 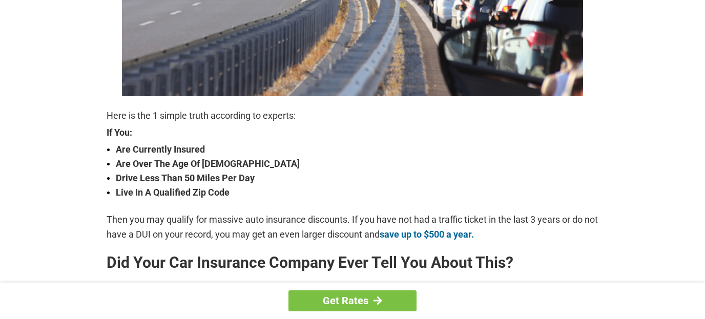 What do you see at coordinates (357, 178) in the screenshot?
I see `strong: Drive Less Than 50 Miles Per Day` at bounding box center [357, 178].